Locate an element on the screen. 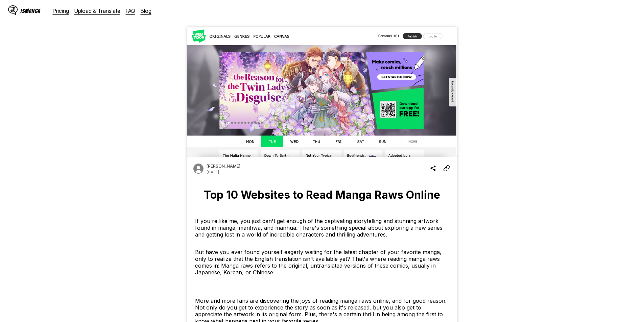  p: If you're like me, you just can't get enough of the captivating storytelling and stunning artwork... is located at coordinates (322, 228).